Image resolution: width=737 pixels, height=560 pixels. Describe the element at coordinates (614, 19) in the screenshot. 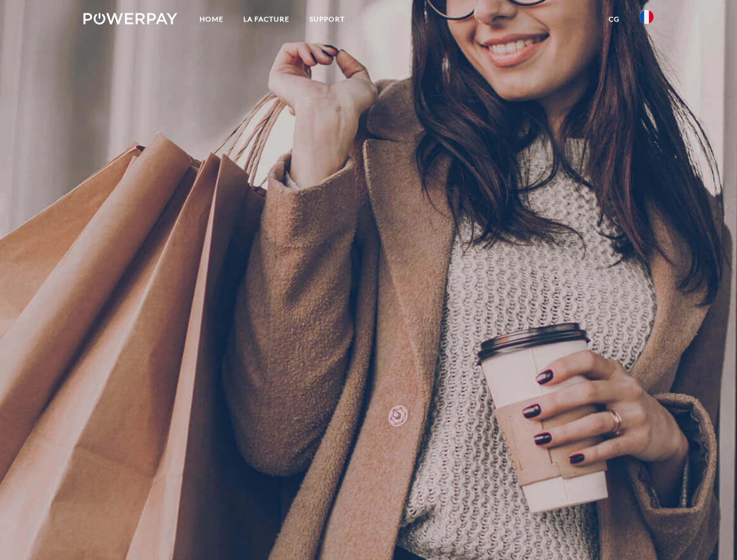

I see `a: CG` at that location.